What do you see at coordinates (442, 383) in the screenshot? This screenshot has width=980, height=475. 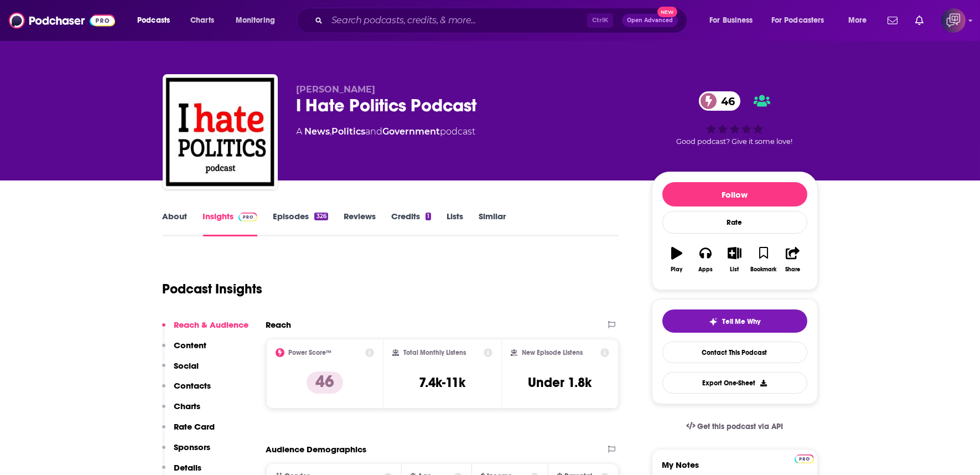 I see `h3: 7.4k-11k` at bounding box center [442, 383].